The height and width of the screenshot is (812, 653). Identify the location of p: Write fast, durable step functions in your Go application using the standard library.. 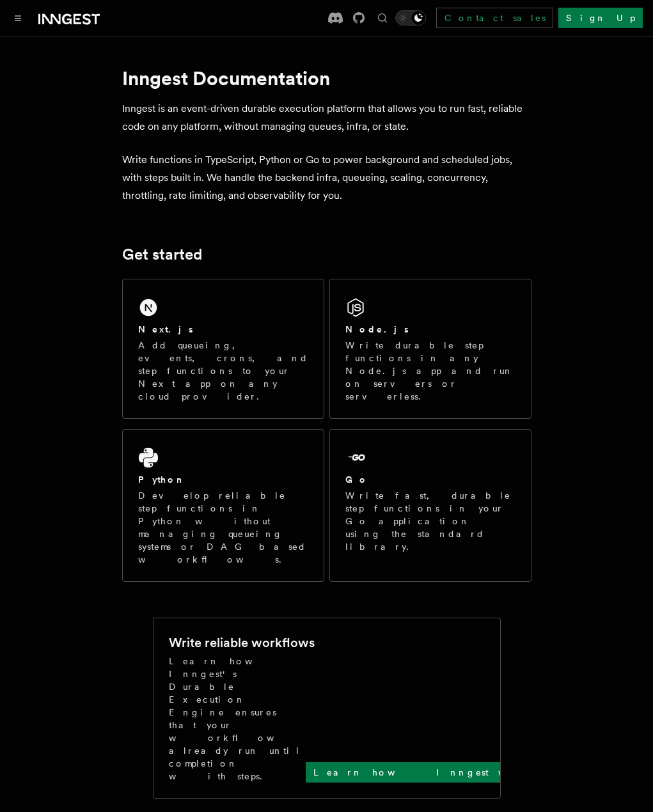
(430, 521).